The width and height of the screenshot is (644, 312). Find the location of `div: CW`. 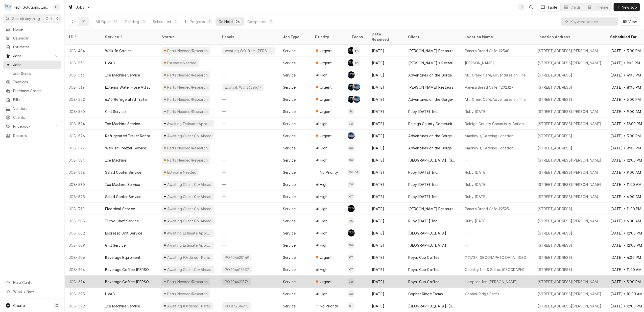

div: CW is located at coordinates (351, 184).